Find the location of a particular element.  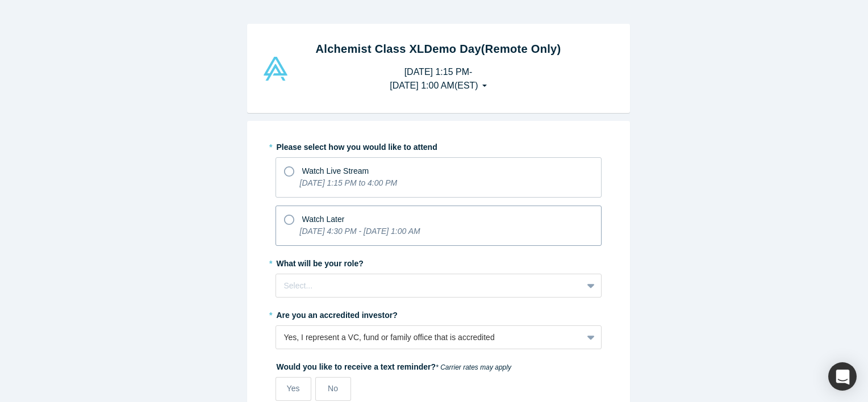

span: No is located at coordinates (333, 388).